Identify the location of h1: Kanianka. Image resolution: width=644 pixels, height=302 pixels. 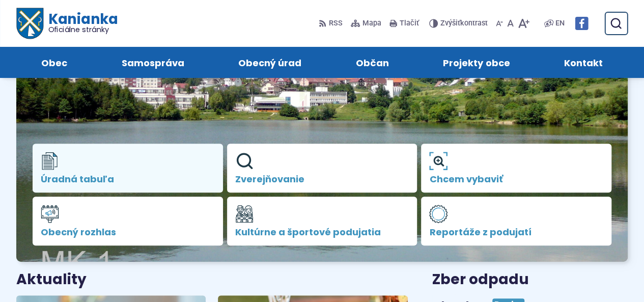
(80, 23).